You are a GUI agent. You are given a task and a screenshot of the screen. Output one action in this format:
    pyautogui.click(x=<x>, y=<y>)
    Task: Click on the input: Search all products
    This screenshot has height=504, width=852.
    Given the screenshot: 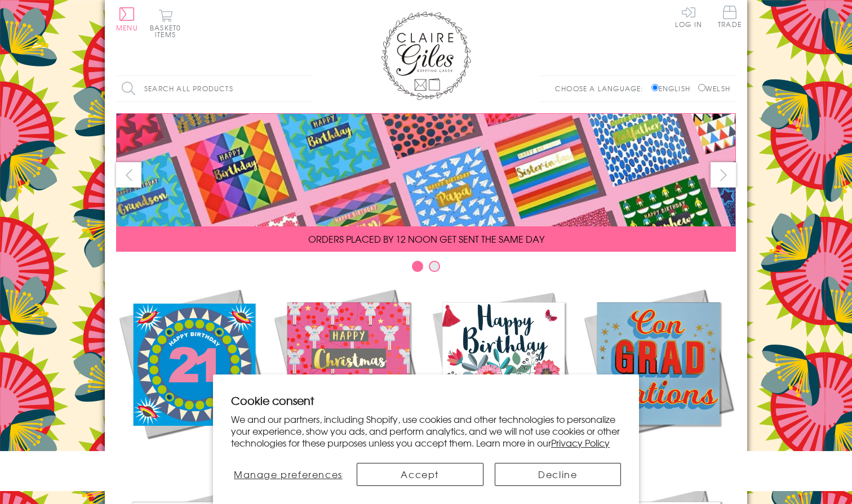 What is the action you would take?
    pyautogui.click(x=215, y=88)
    